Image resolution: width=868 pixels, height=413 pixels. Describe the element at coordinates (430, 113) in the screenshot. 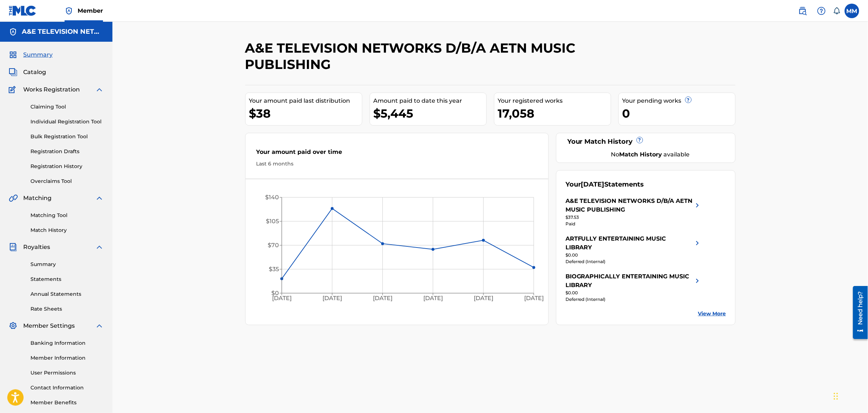

I see `div: $5,445` at that location.